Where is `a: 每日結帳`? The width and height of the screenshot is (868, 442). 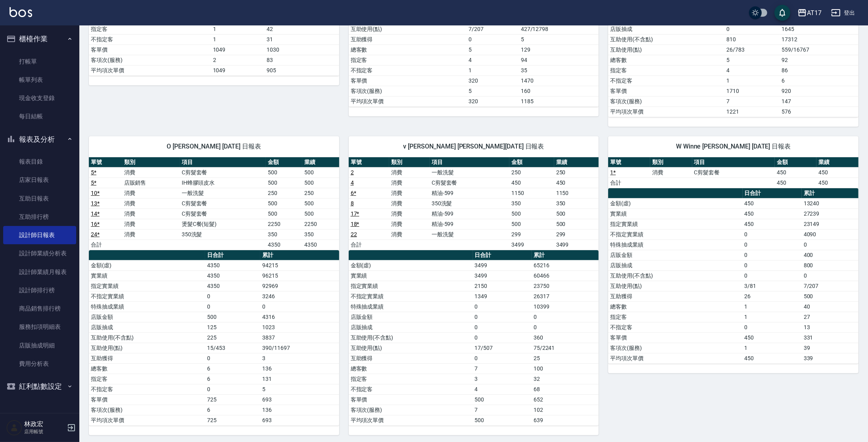 a: 每日結帳 is located at coordinates (40, 116).